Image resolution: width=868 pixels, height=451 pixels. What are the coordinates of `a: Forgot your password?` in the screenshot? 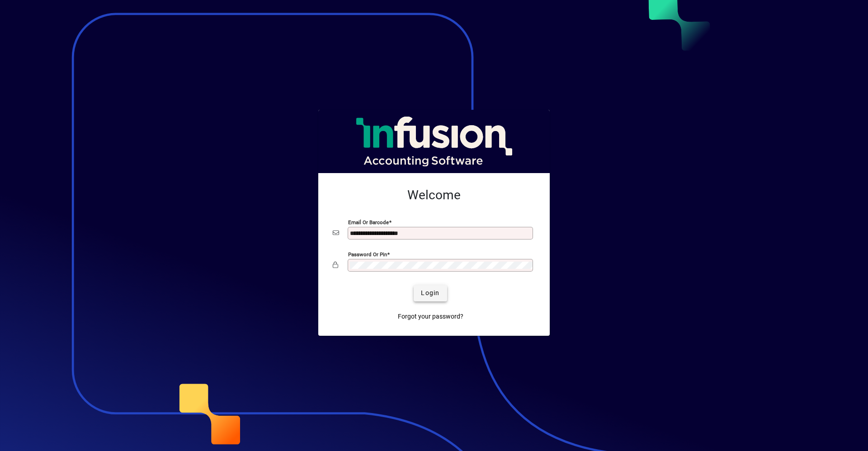 It's located at (430, 317).